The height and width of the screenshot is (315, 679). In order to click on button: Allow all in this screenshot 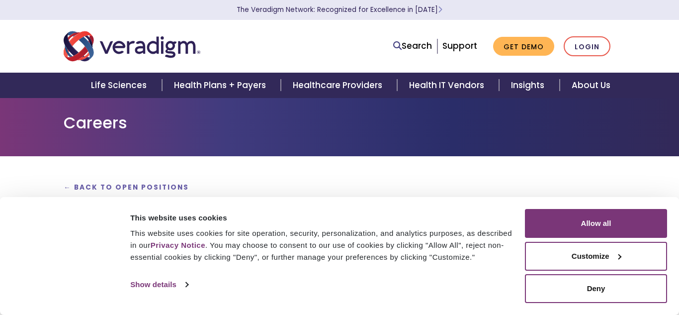, I will do `click(596, 223)`.